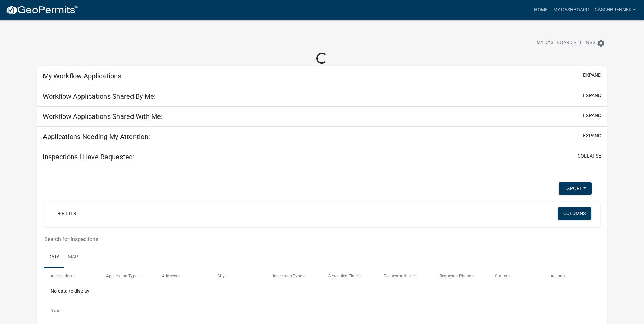 The width and height of the screenshot is (644, 324). I want to click on datatable-header-cell: Inspection Type, so click(294, 276).